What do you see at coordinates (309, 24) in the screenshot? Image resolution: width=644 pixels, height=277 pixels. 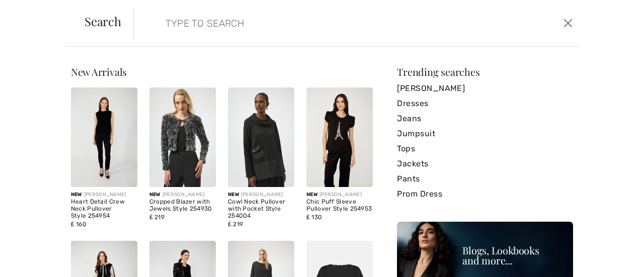 I see `input: TYPE TO SEARCH` at bounding box center [309, 24].